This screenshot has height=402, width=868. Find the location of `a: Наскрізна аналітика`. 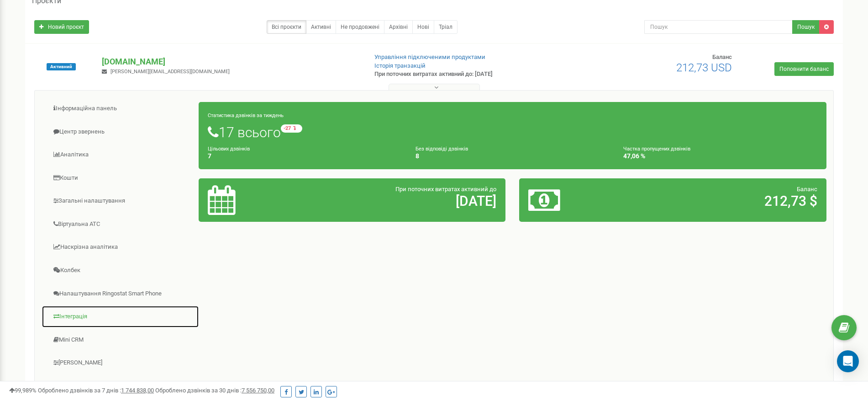

a: Наскрізна аналітика is located at coordinates (120, 247).